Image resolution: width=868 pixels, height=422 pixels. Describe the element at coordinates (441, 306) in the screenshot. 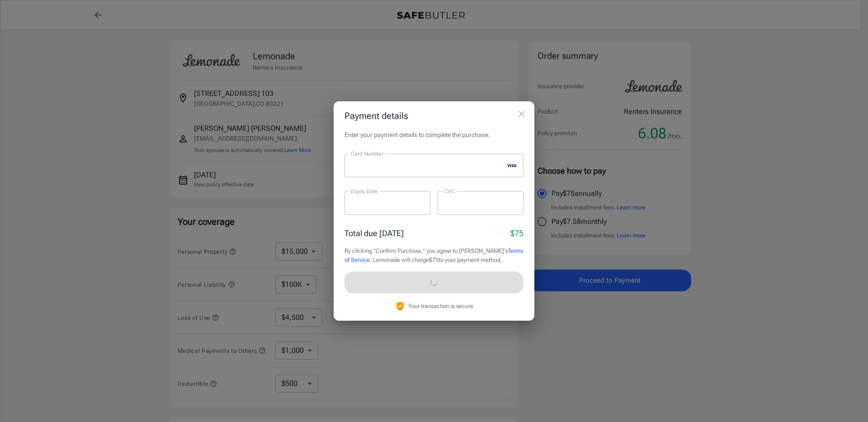

I see `p: Your transaction is secure` at that location.